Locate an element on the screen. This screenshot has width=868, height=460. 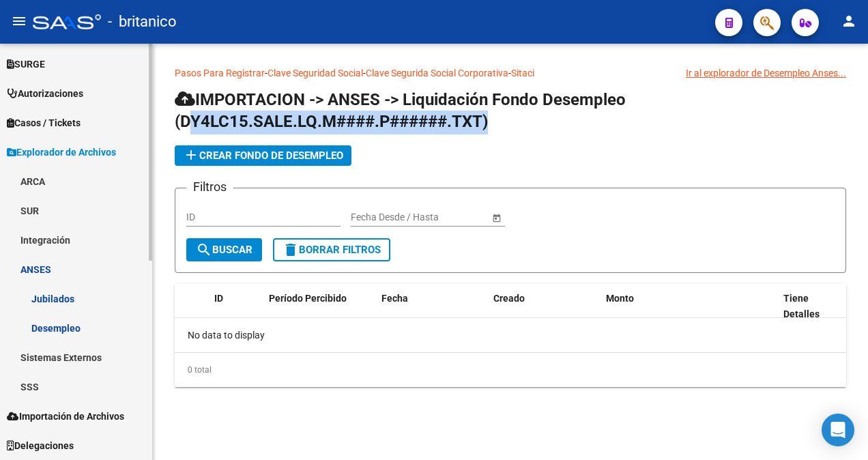
div: Open Intercom Messenger is located at coordinates (838, 430).